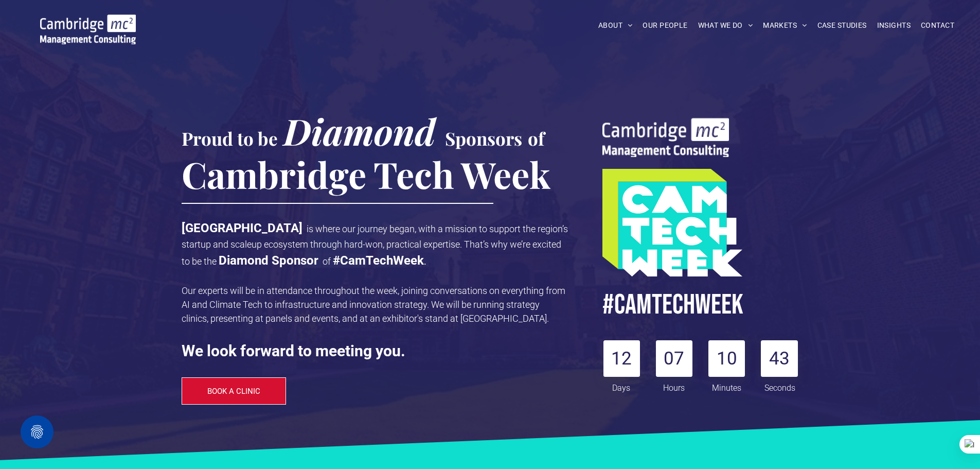  Describe the element at coordinates (366, 174) in the screenshot. I see `span: Cambridge Tech Week` at that location.